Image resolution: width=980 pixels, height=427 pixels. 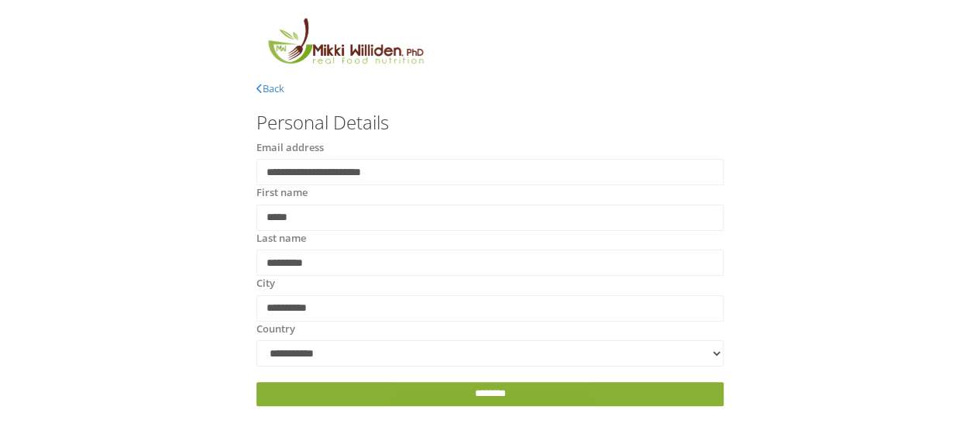 I want to click on label: Last name, so click(x=281, y=239).